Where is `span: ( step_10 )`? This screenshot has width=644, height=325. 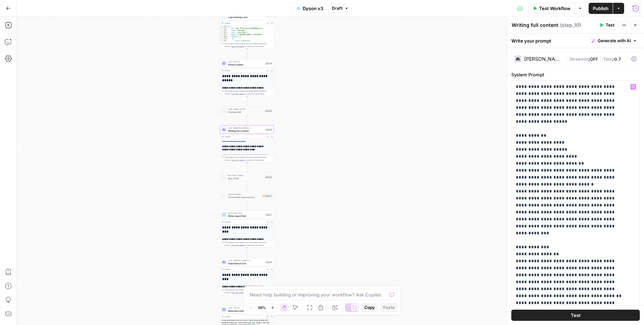 span: ( step_10 ) is located at coordinates (570, 25).